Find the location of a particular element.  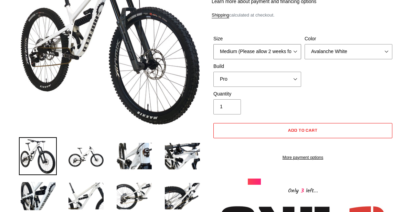

label: Quantity is located at coordinates (257, 94).